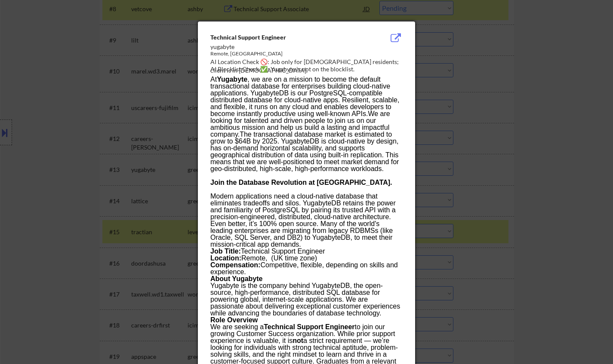 The image size is (613, 364). What do you see at coordinates (306, 262) in the screenshot?
I see `p: Technical Support Engineer Remote, (UK time zone) Competitive, flexible, depending on skills and ...` at bounding box center [306, 262].